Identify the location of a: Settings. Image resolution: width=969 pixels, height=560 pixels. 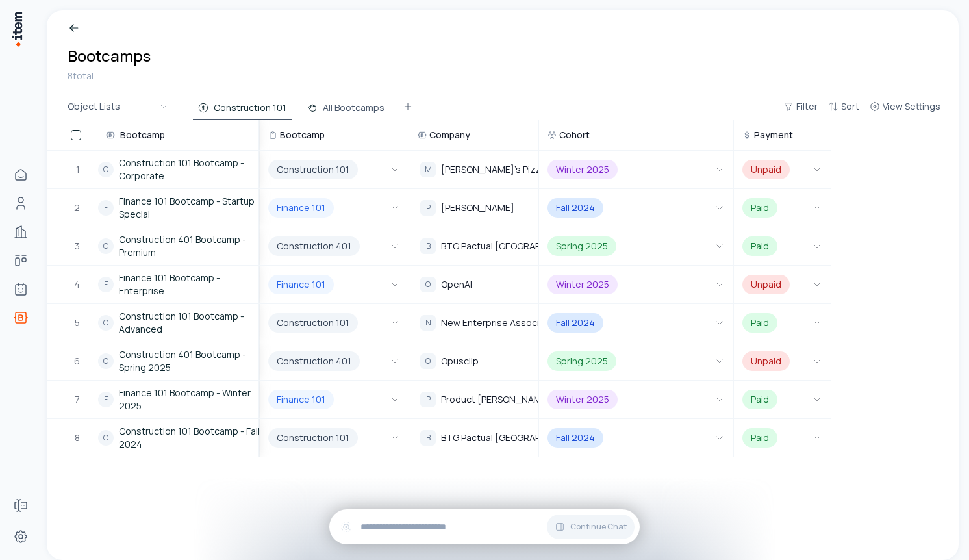
(21, 537).